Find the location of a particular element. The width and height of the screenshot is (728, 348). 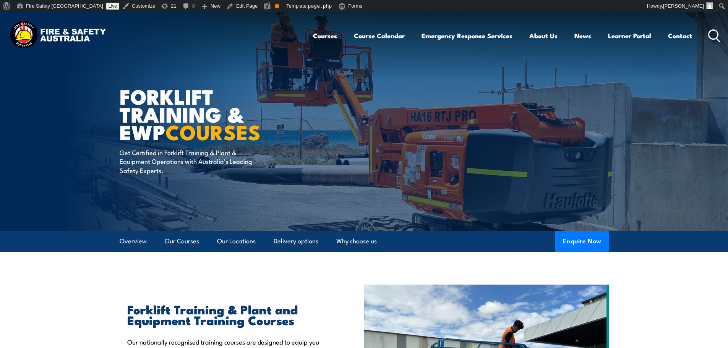

strong: COURSES is located at coordinates (213, 131).